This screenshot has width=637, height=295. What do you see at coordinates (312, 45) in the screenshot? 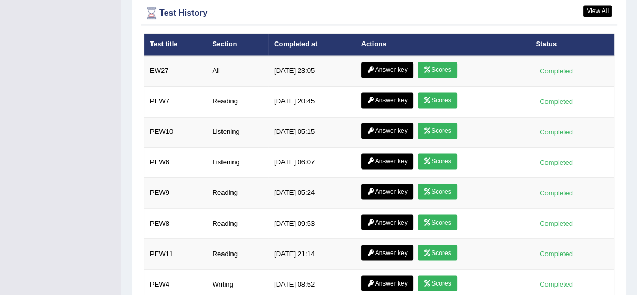
I see `th: Completed at` at bounding box center [312, 45].